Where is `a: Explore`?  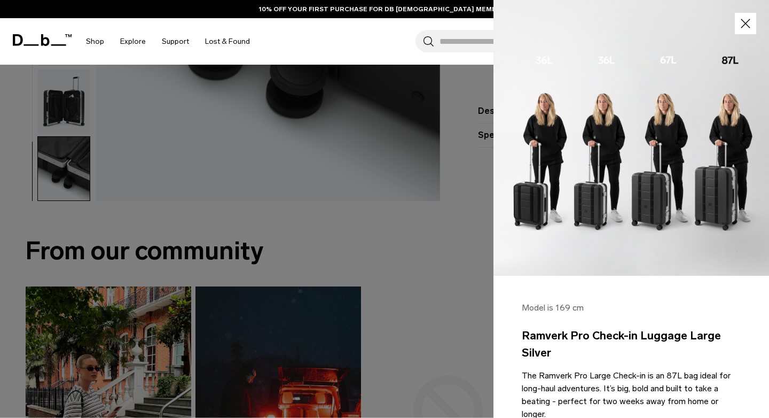
a: Explore is located at coordinates (133, 41).